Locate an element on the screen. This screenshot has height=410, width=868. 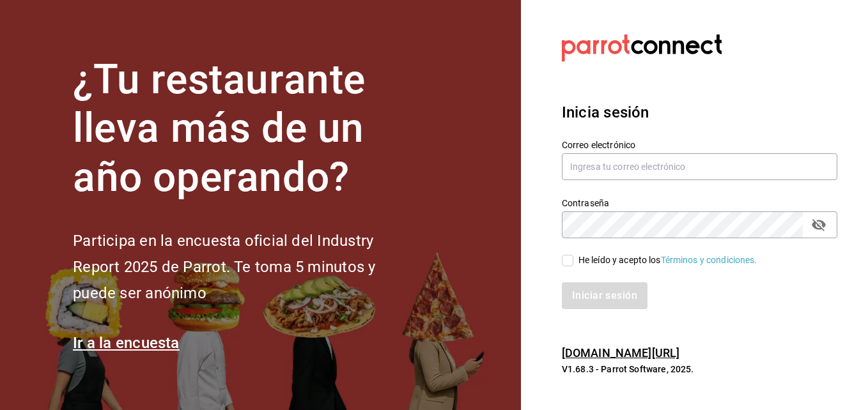
h3: Inicia sesión is located at coordinates (699, 112).